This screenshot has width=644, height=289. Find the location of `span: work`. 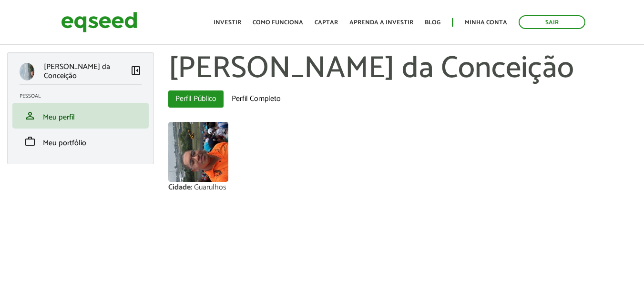

span: work is located at coordinates (30, 141).